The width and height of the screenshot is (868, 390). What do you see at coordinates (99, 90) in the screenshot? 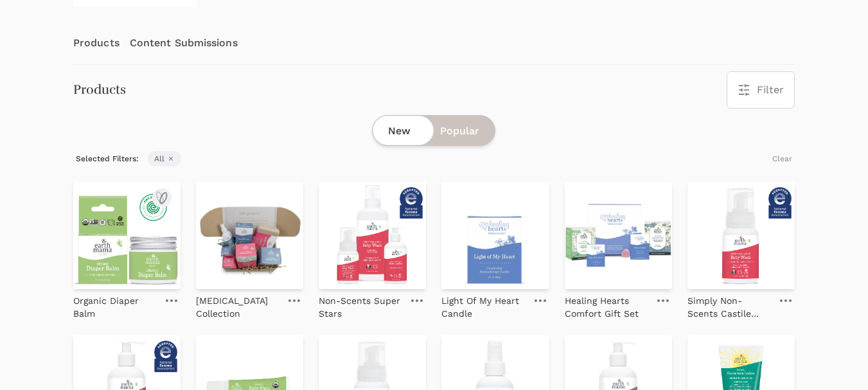
I see `h3: Products` at bounding box center [99, 90].